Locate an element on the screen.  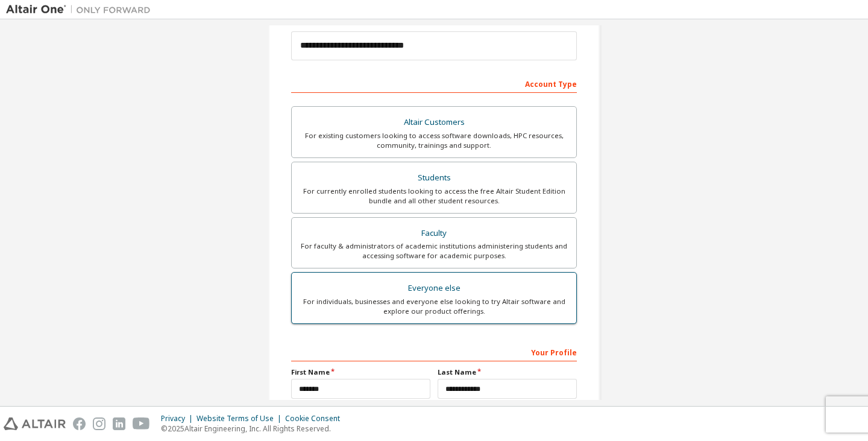
div: Cookie Consent is located at coordinates (316, 419).